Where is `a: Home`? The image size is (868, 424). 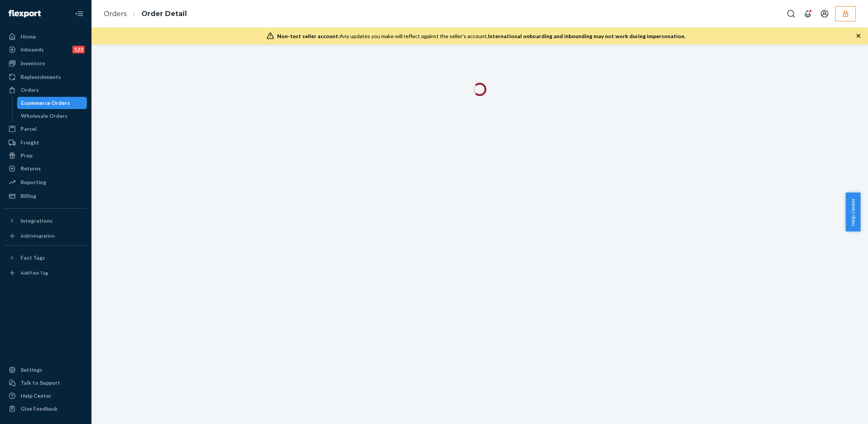 a: Home is located at coordinates (46, 37).